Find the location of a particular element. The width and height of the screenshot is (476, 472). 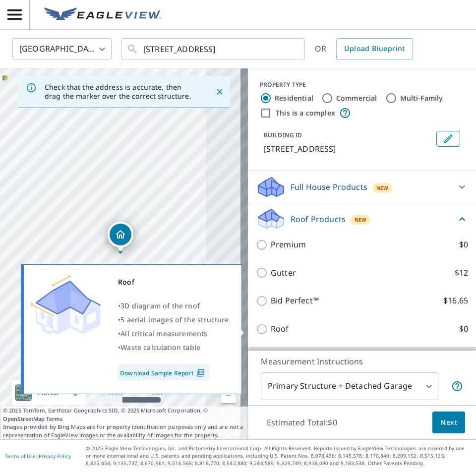

span: All critical measurements is located at coordinates (164, 334).